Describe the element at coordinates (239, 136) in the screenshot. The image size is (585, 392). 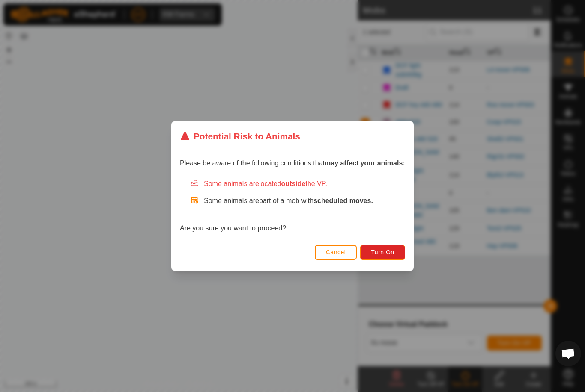
I see `div: Potential Risk to Animals` at that location.